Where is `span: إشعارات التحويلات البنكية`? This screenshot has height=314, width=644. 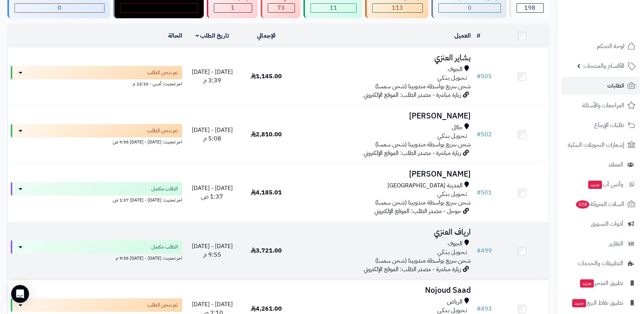
span: إشعارات التحويلات البنكية is located at coordinates (596, 145).